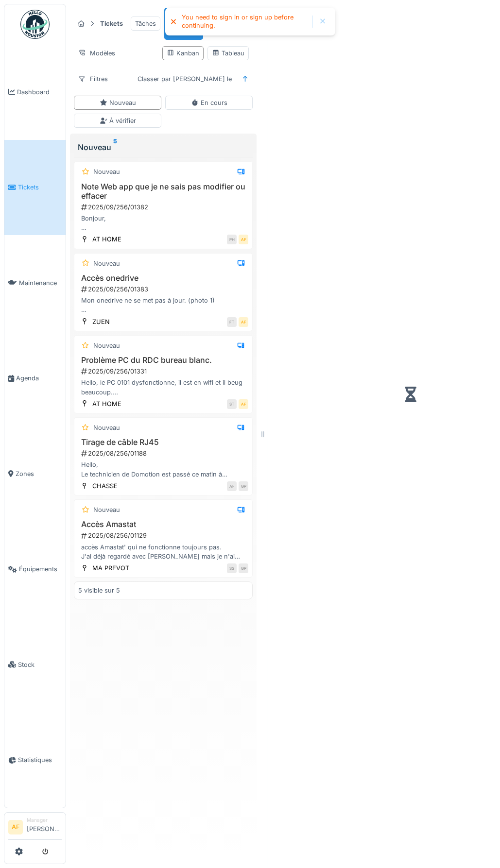 The width and height of the screenshot is (500, 868). What do you see at coordinates (231, 568) in the screenshot?
I see `div: SS` at bounding box center [231, 568].